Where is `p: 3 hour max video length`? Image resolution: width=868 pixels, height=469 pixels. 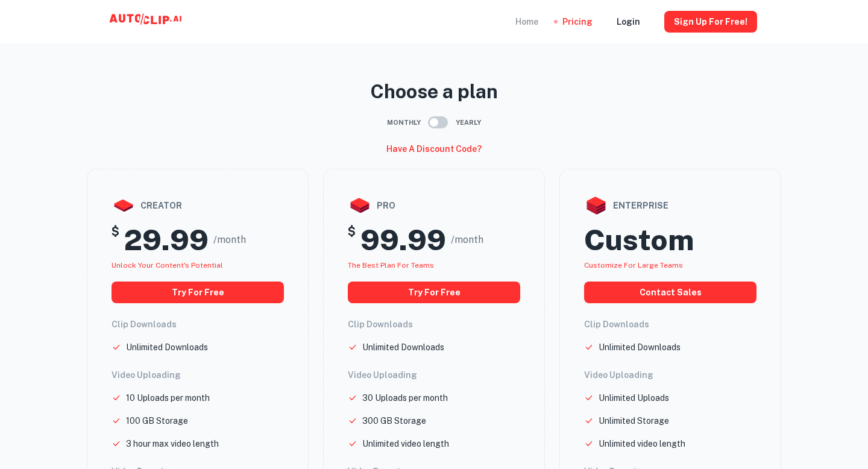 p: 3 hour max video length is located at coordinates (172, 443).